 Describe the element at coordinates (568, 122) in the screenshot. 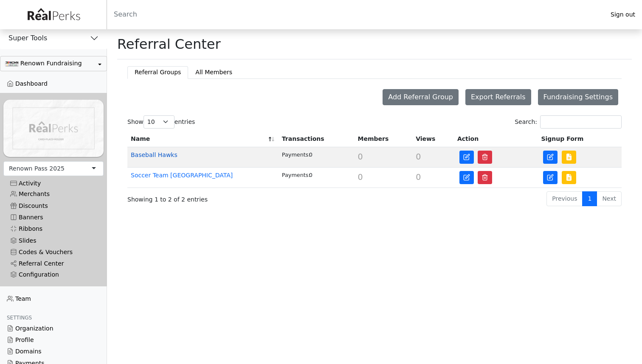

I see `label: Search:` at that location.